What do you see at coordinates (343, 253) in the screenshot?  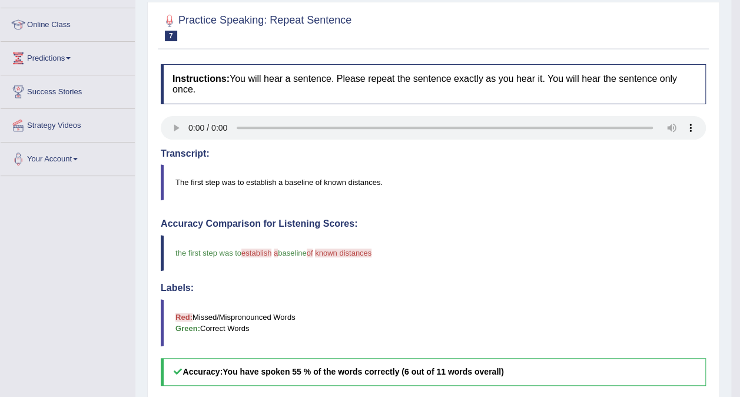 I see `span: known distances` at bounding box center [343, 253].